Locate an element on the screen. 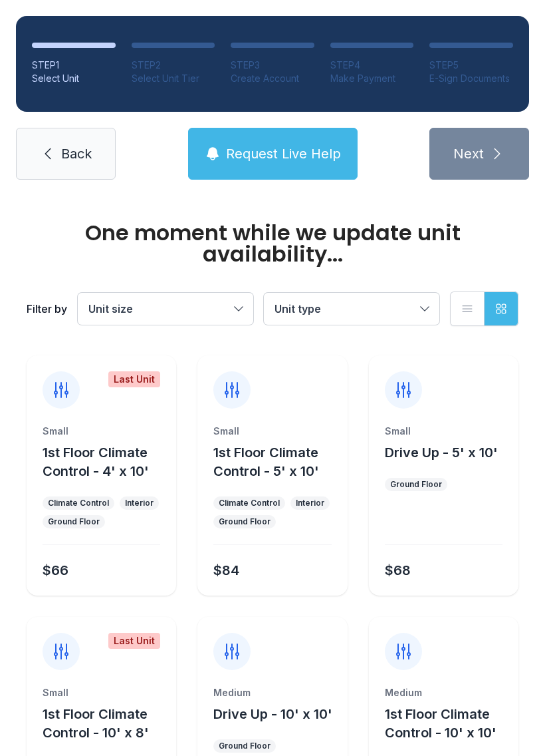  span: Back is located at coordinates (77, 153).